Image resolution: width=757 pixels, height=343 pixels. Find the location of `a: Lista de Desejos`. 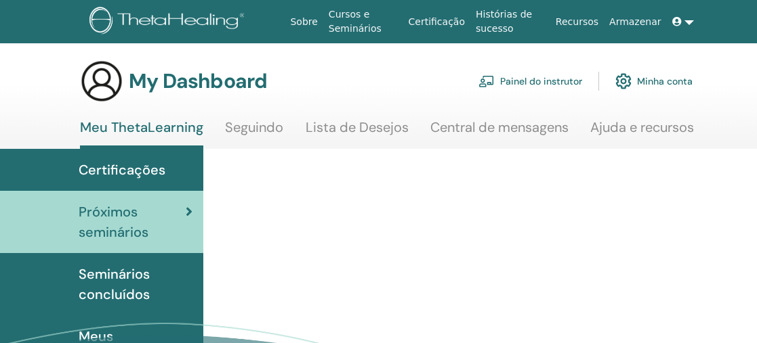

a: Lista de Desejos is located at coordinates (357, 132).